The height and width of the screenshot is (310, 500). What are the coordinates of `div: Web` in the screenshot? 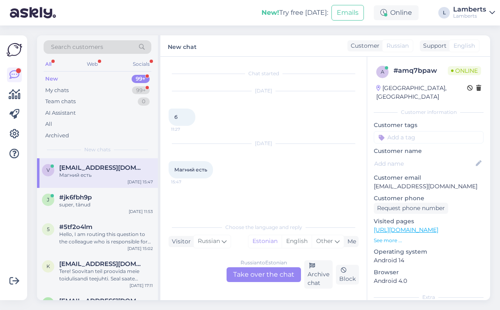 It's located at (92, 64).